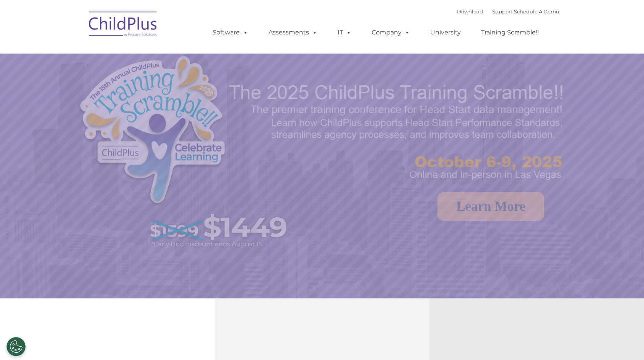 The image size is (644, 360). What do you see at coordinates (510, 33) in the screenshot?
I see `a: Training Scramble!!` at bounding box center [510, 33].